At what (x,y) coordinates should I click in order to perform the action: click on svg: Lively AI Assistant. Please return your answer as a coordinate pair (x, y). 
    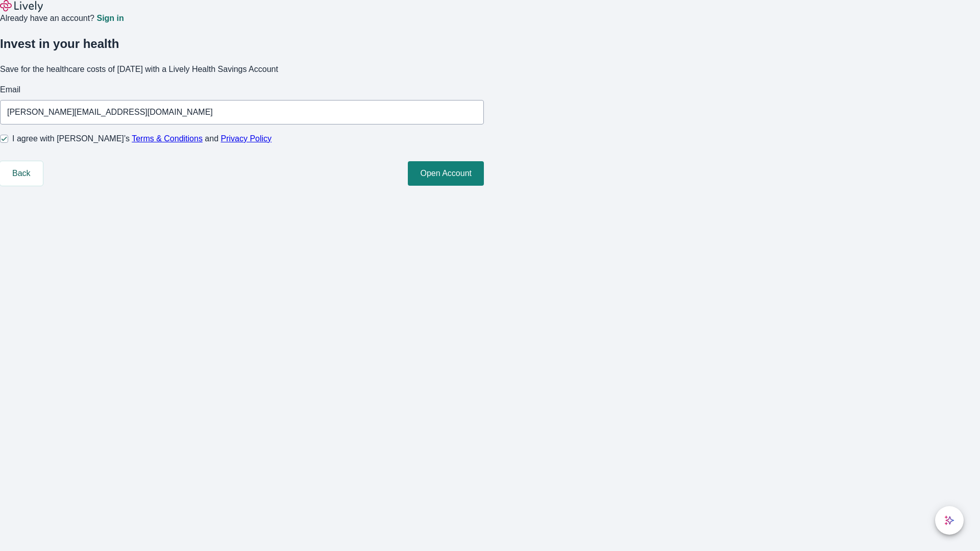
    Looking at the image, I should click on (949, 520).